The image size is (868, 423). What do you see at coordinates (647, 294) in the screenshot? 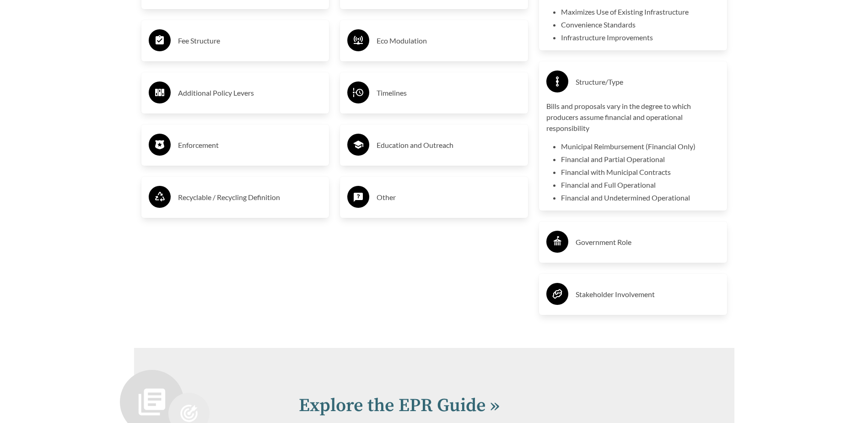
I see `h3: Stakeholder Involvement` at bounding box center [647, 294].